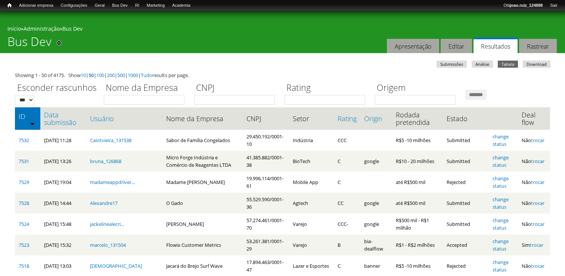 Image resolution: width=565 pixels, height=276 pixels. Describe the element at coordinates (376, 245) in the screenshot. I see `td: bia-dealflow` at that location.